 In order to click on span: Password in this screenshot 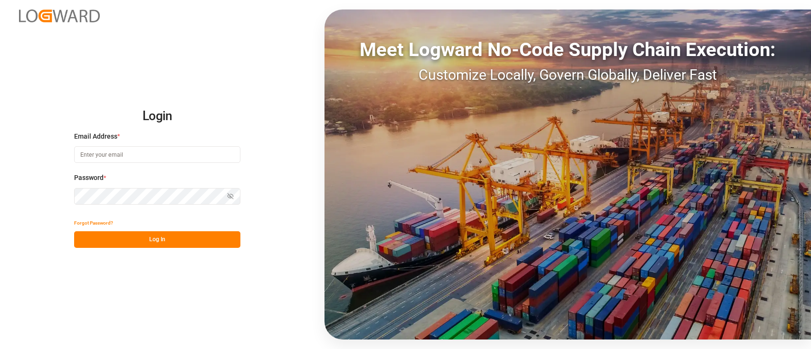, I will do `click(89, 178)`.